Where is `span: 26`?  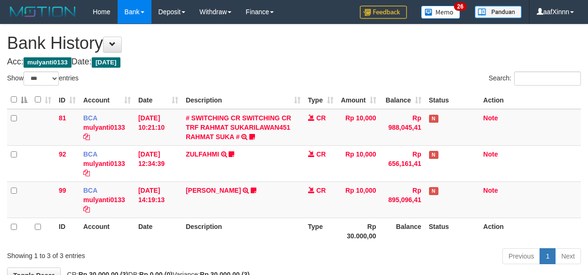 span: 26 is located at coordinates (460, 7).